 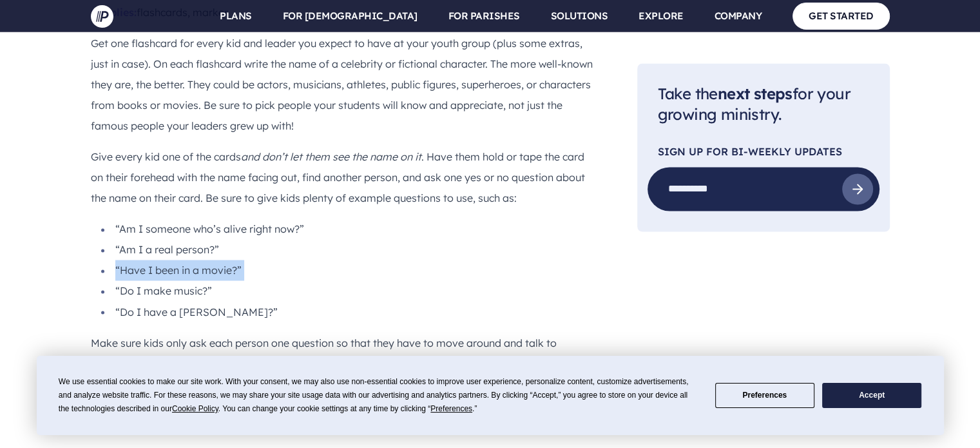 What do you see at coordinates (349, 229) in the screenshot?
I see `li: “Am I someone who’s alive right now?”` at bounding box center [349, 229].